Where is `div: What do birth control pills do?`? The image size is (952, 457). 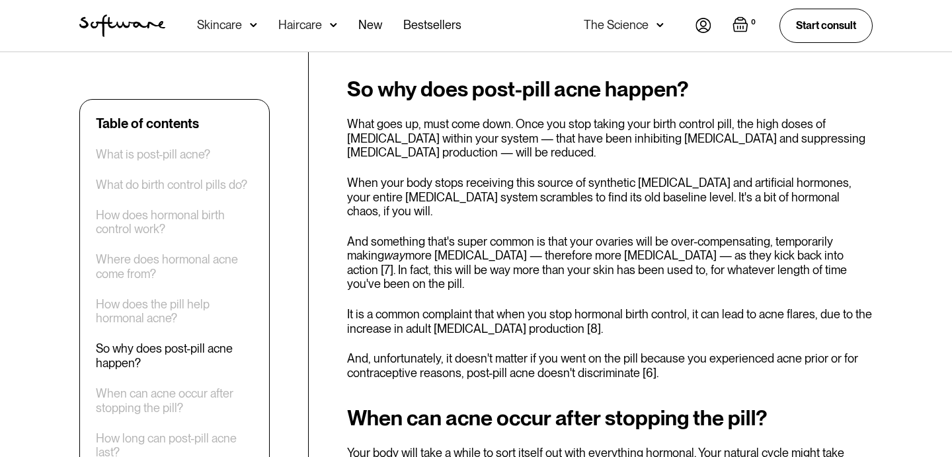
div: What do birth control pills do? is located at coordinates (171, 185).